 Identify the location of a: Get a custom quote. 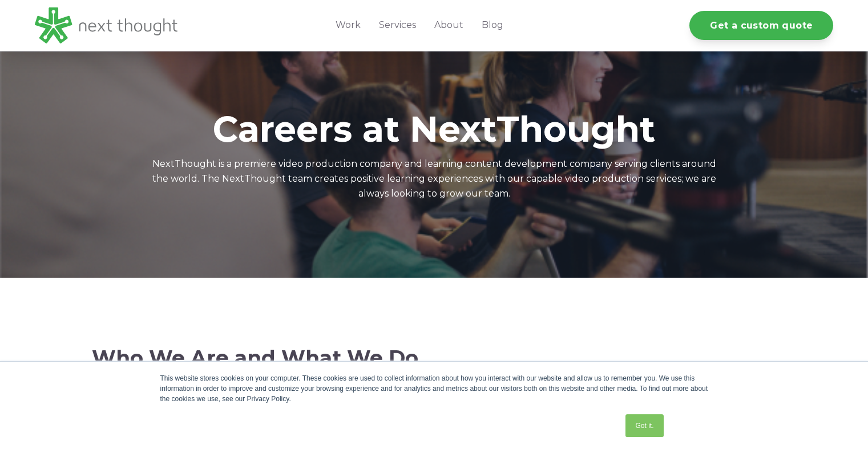
(762, 25).